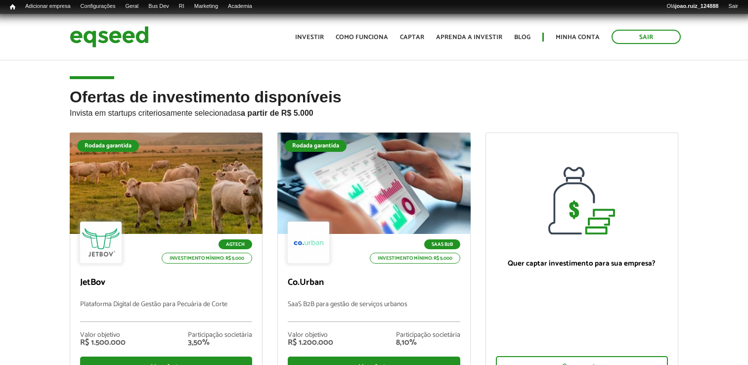 This screenshot has width=748, height=365. Describe the element at coordinates (582, 263) in the screenshot. I see `p: Quer captar investimento para sua empresa?` at that location.